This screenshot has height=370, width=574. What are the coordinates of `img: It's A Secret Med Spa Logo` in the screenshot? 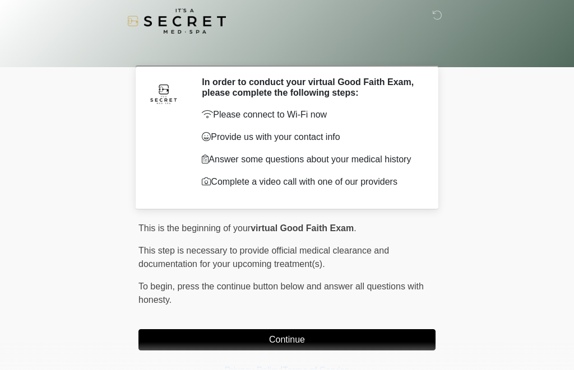 It's located at (177, 21).